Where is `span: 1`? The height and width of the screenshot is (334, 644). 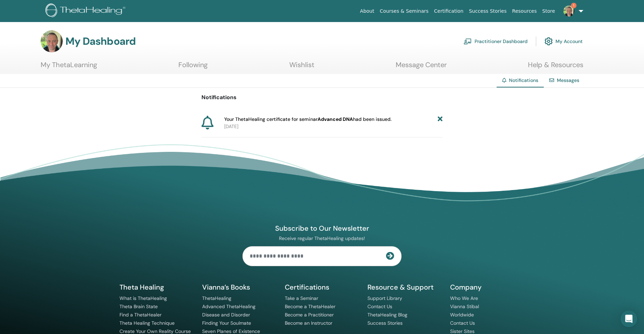
span: 1 is located at coordinates (574, 6).